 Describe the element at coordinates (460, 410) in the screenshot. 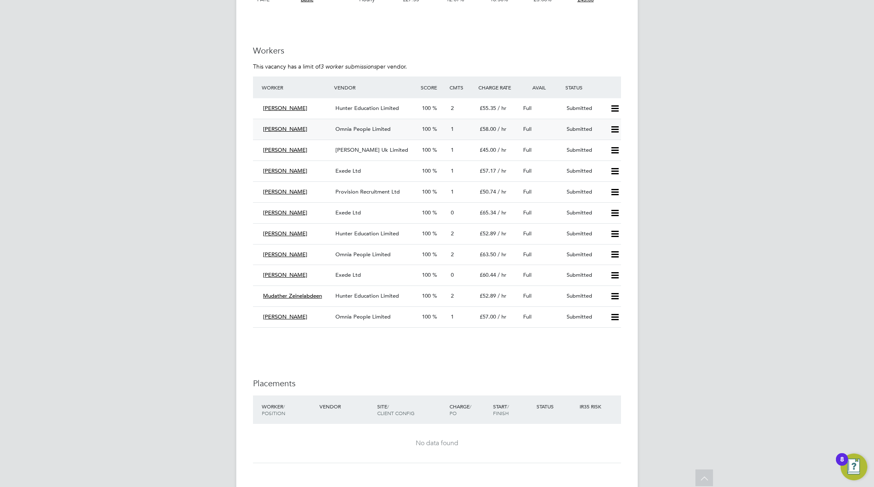

I see `span: / PO` at that location.